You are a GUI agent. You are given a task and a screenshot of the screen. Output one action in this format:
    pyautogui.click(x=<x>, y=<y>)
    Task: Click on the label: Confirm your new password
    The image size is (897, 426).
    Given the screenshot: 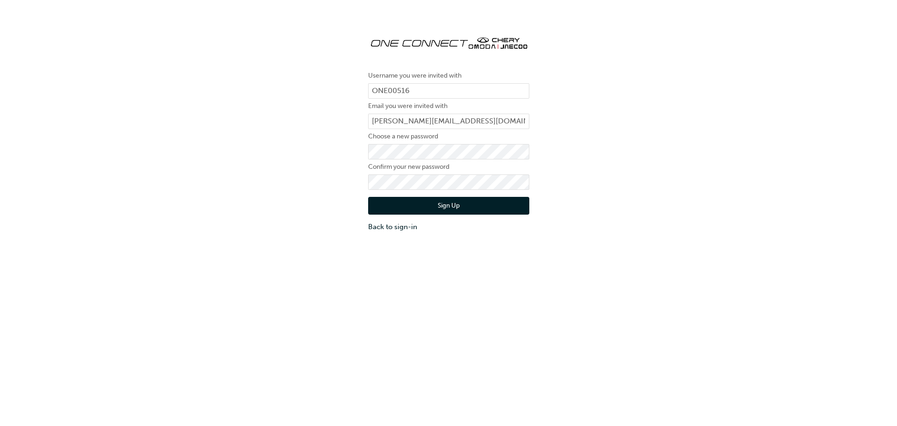 What is the action you would take?
    pyautogui.click(x=449, y=167)
    